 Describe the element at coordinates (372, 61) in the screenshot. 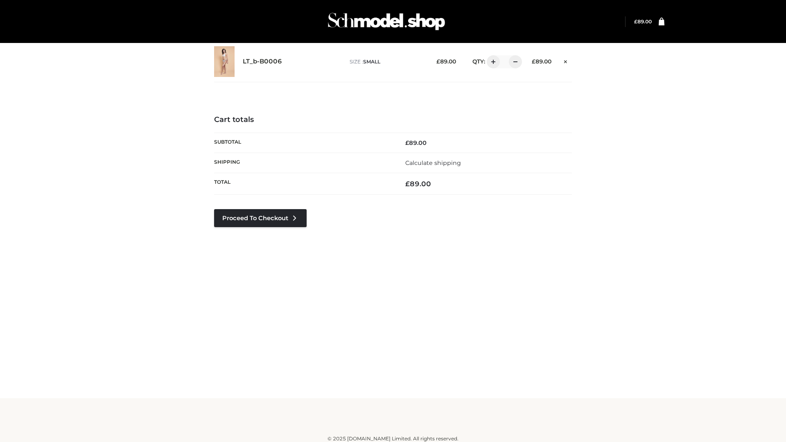

I see `span: SMALL` at that location.